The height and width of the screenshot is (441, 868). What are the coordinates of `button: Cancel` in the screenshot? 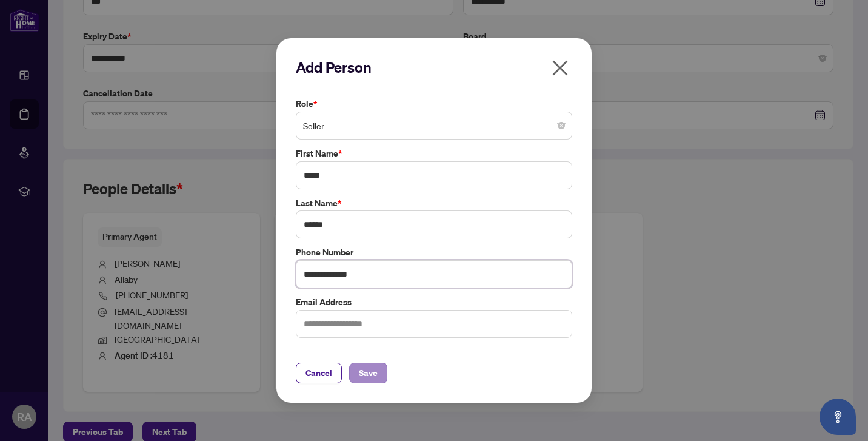 It's located at (319, 373).